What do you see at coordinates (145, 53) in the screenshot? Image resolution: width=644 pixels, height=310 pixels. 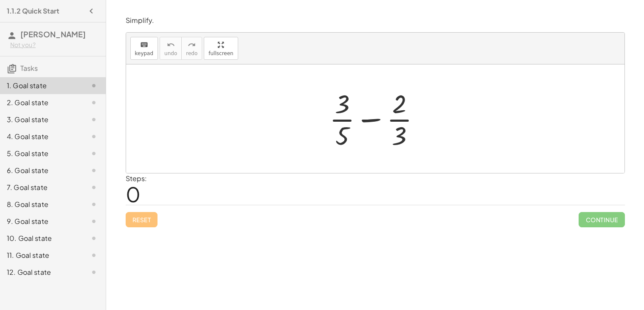 I see `span: keypad` at bounding box center [145, 53].